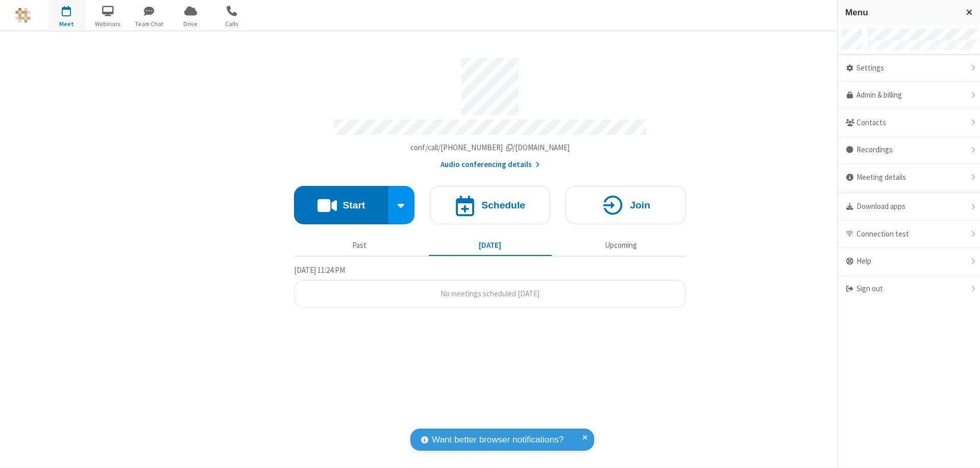 The image size is (980, 468). What do you see at coordinates (402, 205) in the screenshot?
I see `div: Start conference options` at bounding box center [402, 205].